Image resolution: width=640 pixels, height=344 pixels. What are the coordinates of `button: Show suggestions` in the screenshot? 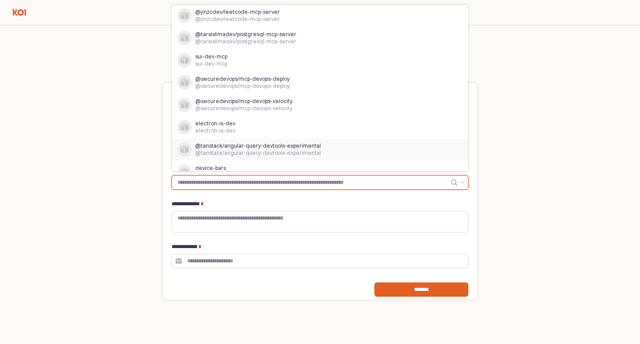 It's located at (463, 182).